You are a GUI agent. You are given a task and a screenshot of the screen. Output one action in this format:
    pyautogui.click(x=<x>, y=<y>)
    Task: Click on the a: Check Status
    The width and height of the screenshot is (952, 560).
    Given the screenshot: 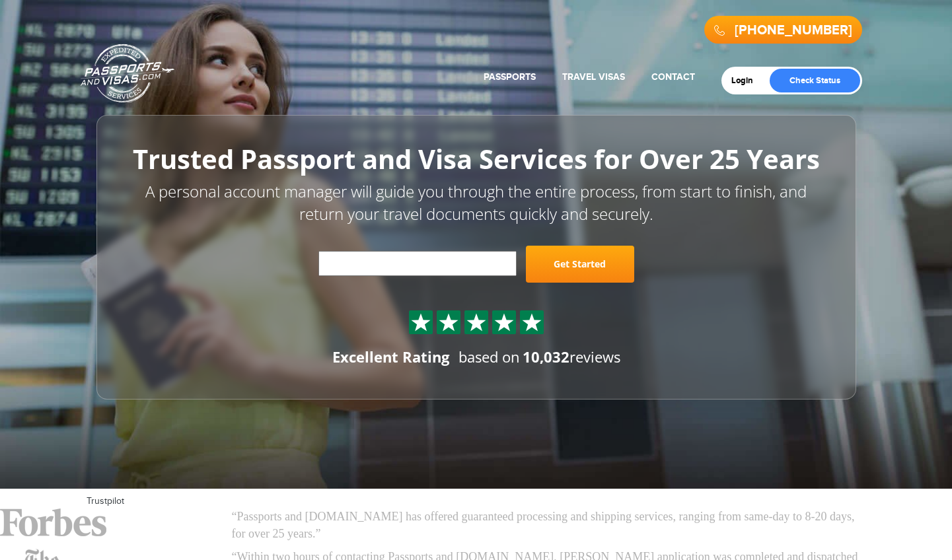 What is the action you would take?
    pyautogui.click(x=814, y=81)
    